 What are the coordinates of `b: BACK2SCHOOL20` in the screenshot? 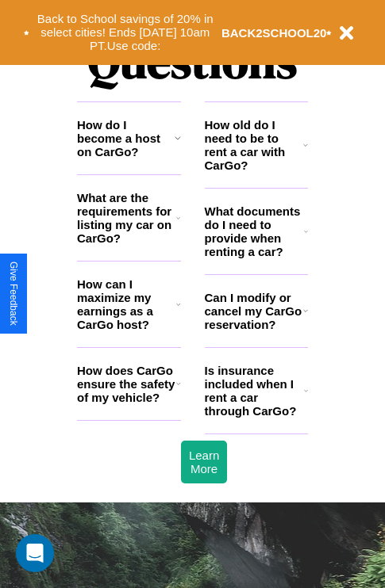 It's located at (274, 32).